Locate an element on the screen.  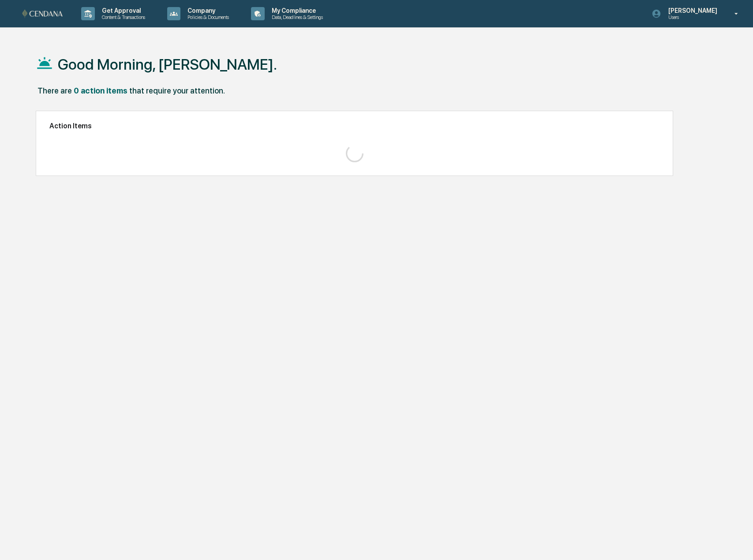
p: Users is located at coordinates (692, 17).